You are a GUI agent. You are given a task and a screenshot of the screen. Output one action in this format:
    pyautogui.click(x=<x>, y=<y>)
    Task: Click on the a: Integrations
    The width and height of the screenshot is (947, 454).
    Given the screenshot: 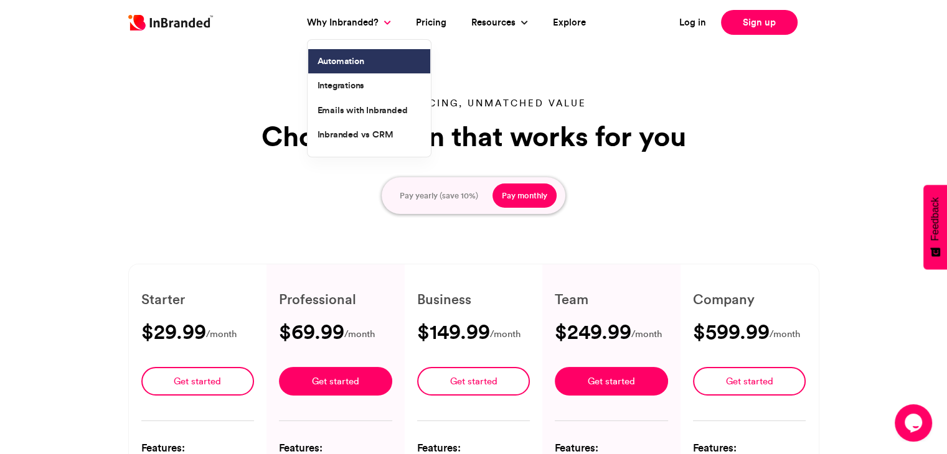 What is the action you would take?
    pyautogui.click(x=369, y=86)
    